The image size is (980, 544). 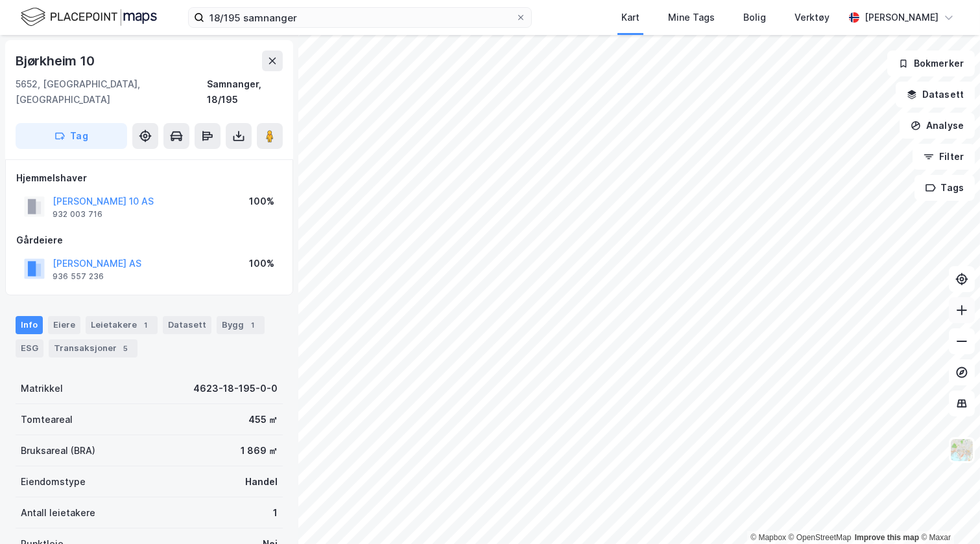 I want to click on button: Analyse, so click(x=937, y=125).